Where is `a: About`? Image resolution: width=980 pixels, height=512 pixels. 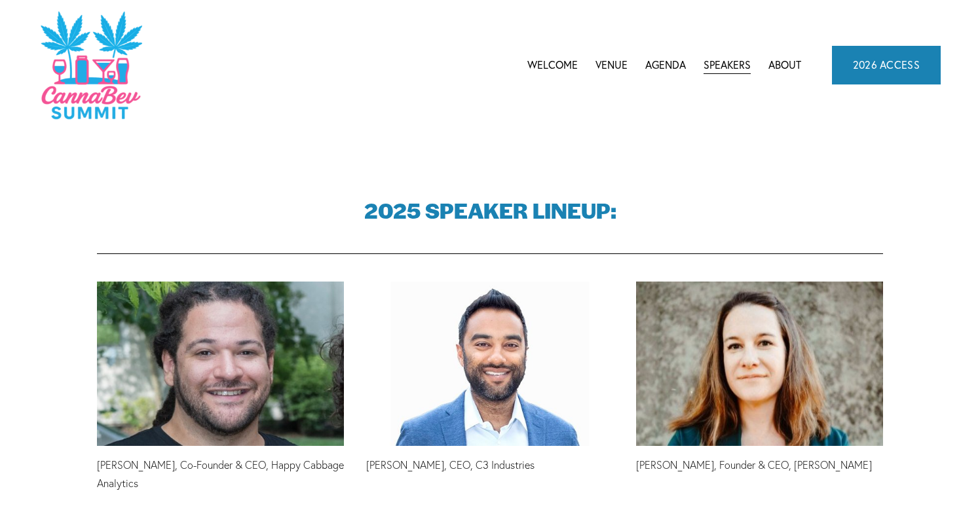
a: About is located at coordinates (784, 65).